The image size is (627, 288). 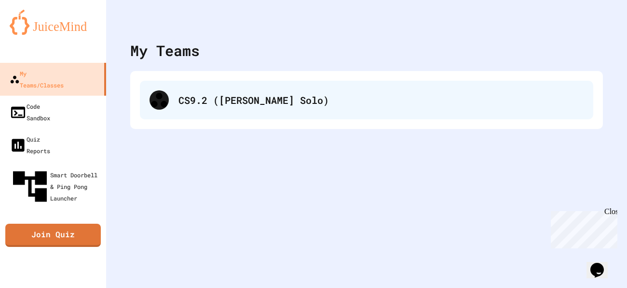 What do you see at coordinates (56, 186) in the screenshot?
I see `div: Smart Doorbell & Ping Pong Launcher` at bounding box center [56, 186].